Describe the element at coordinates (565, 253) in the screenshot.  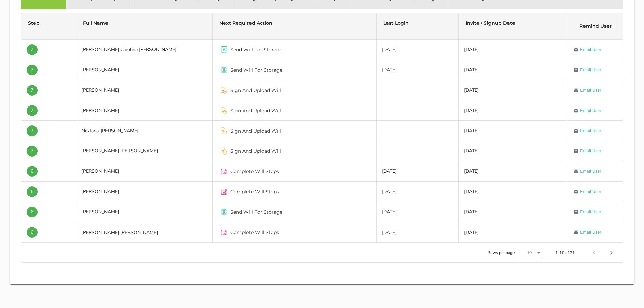
I see `div: 1-10 of 21` at that location.